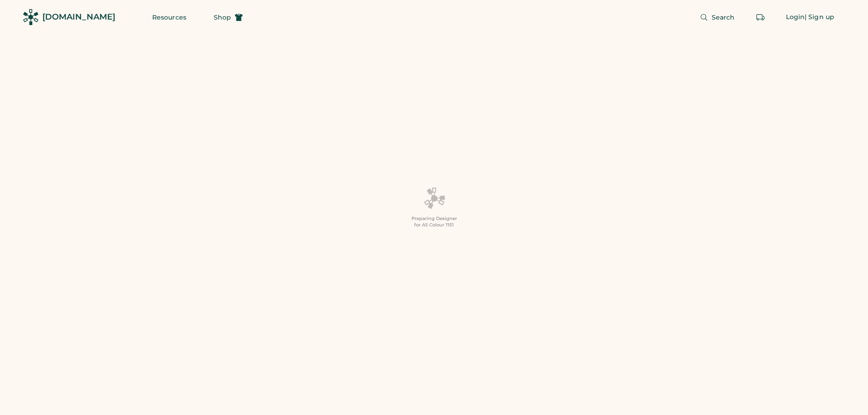 This screenshot has width=868, height=415. I want to click on div: Login, so click(796, 17).